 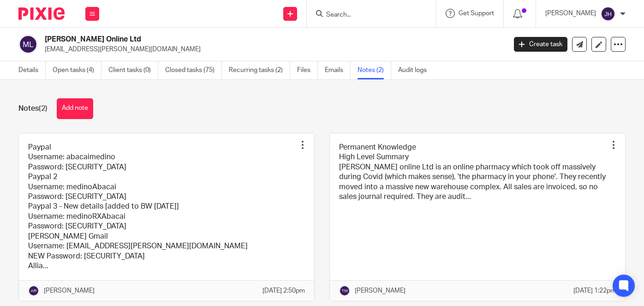 What do you see at coordinates (193, 70) in the screenshot?
I see `a: Closed tasks (75)` at bounding box center [193, 70].